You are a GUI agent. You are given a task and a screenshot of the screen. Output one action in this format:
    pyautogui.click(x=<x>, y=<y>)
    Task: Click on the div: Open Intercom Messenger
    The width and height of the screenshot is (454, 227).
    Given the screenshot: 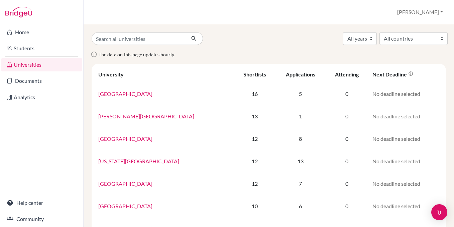 What is the action you would take?
    pyautogui.click(x=440, y=212)
    